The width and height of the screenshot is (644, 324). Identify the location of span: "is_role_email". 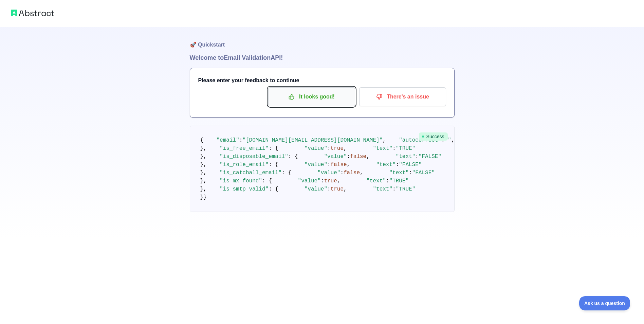
(244, 165).